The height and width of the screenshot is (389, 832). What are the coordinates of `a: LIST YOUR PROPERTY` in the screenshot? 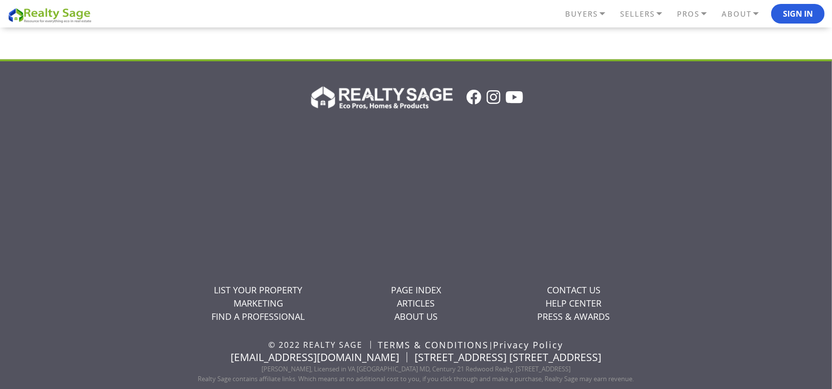 It's located at (258, 290).